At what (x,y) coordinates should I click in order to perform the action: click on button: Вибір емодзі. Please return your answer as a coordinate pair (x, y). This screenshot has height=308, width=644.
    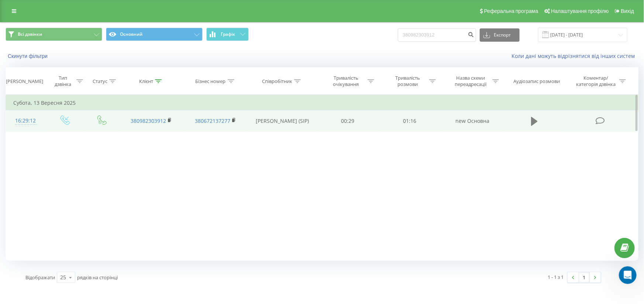
    Looking at the image, I should click on (14, 238).